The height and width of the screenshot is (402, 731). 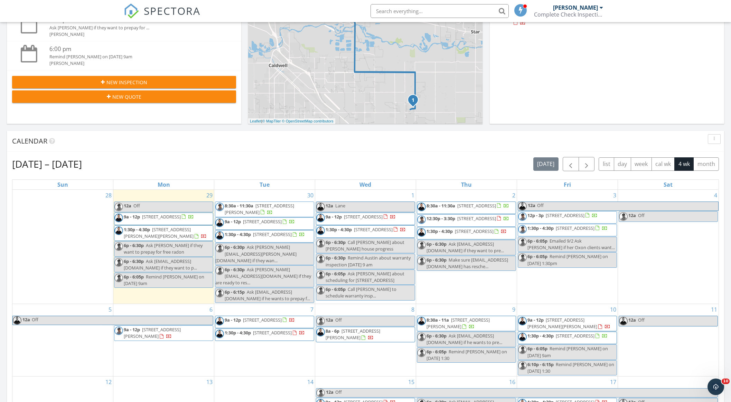 What do you see at coordinates (131, 11) in the screenshot?
I see `img: The Best Home Inspection Software - Spectora` at bounding box center [131, 11].